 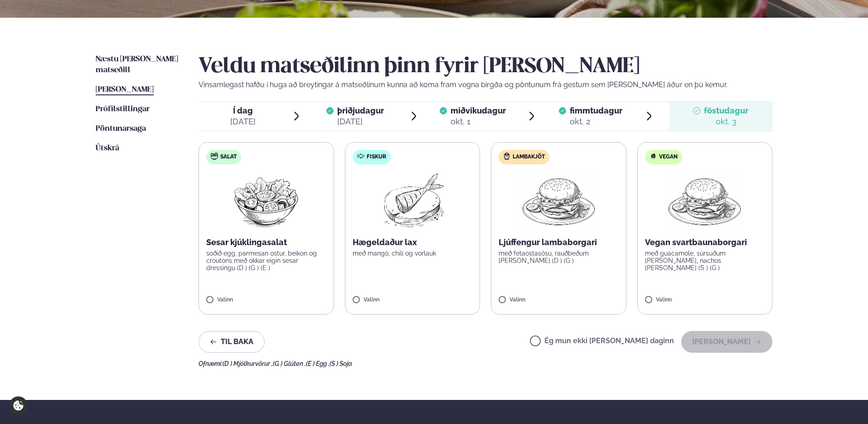 What do you see at coordinates (108, 148) in the screenshot?
I see `span: Útskrá` at bounding box center [108, 148].